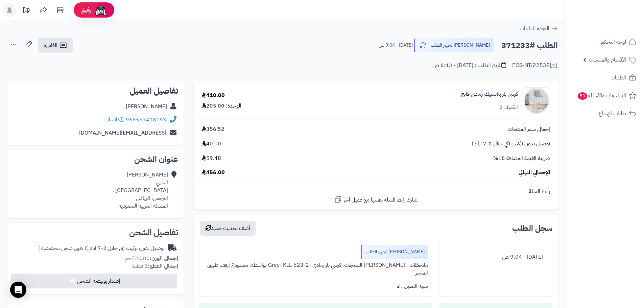  Describe the element at coordinates (612, 113) in the screenshot. I see `span: طلبات الإرجاع` at that location.